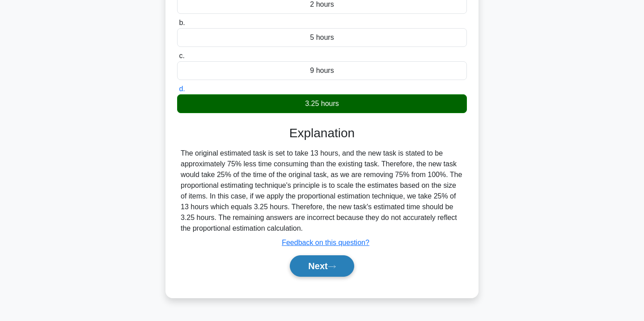 This screenshot has width=644, height=321. I want to click on u: Feedback on this question?, so click(326, 242).